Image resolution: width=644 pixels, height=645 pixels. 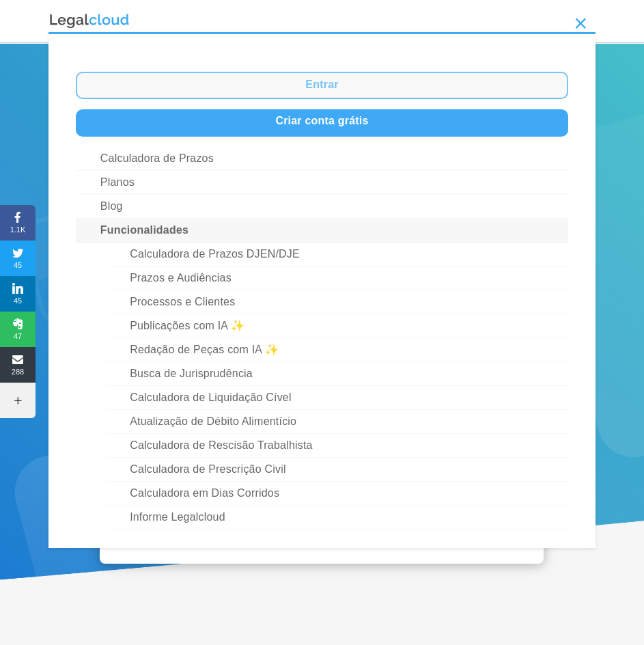 I want to click on a: Redação de Peças com IA ✨, so click(x=337, y=350).